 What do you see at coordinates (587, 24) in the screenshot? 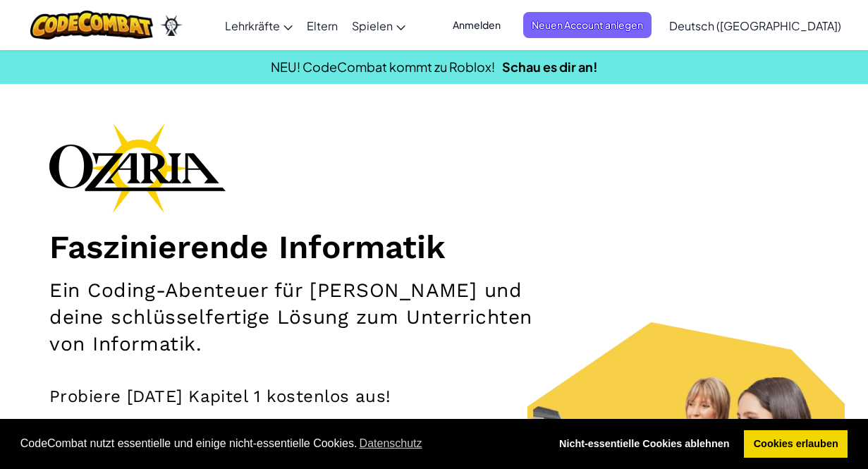
I see `button: Neuen Account anlegen` at bounding box center [587, 24].